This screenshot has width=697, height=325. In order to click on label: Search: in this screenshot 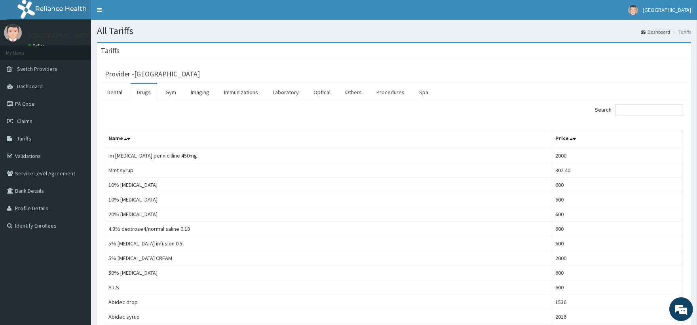, I will do `click(639, 110)`.